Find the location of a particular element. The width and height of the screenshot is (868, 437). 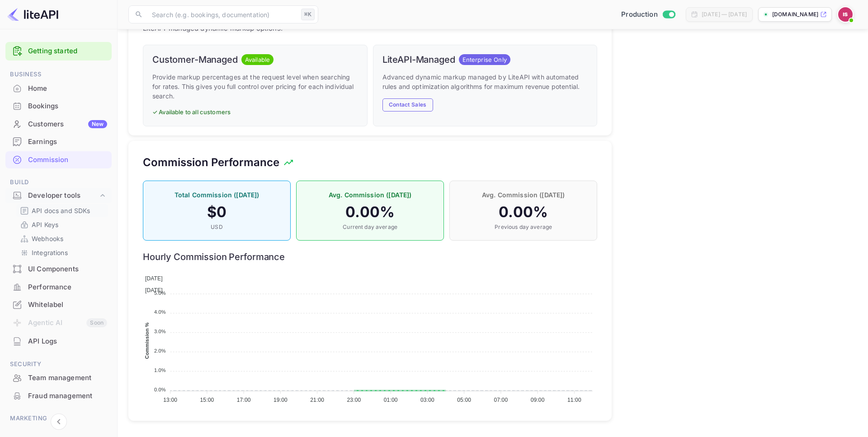

span: Business is located at coordinates (58, 75).